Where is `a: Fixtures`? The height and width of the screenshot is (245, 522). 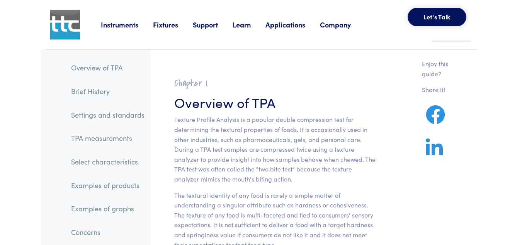 a: Fixtures is located at coordinates (173, 24).